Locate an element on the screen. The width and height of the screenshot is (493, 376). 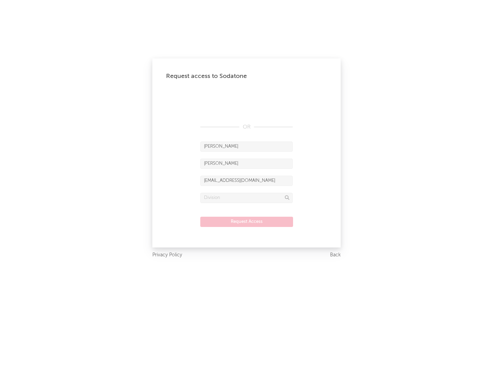
a: Privacy Policy is located at coordinates (167, 255).